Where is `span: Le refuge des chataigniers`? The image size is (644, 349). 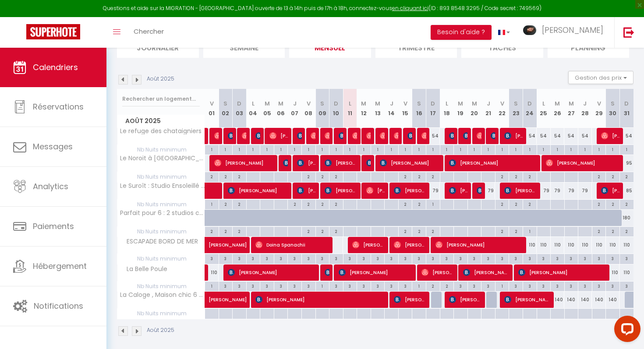
span: Le refuge des chataigniers is located at coordinates (160, 131).